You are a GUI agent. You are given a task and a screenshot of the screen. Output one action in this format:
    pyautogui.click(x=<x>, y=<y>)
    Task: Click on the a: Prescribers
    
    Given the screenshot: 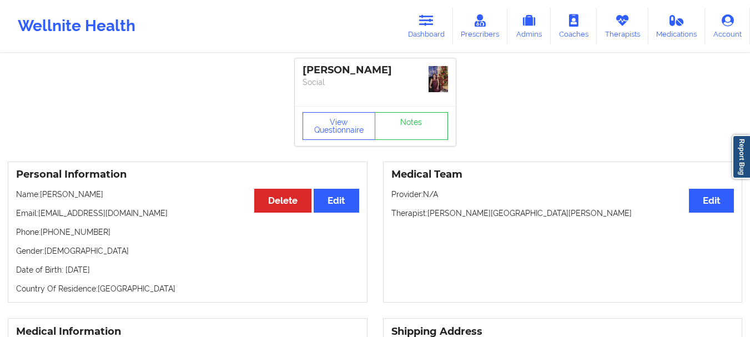 What is the action you would take?
    pyautogui.click(x=480, y=26)
    